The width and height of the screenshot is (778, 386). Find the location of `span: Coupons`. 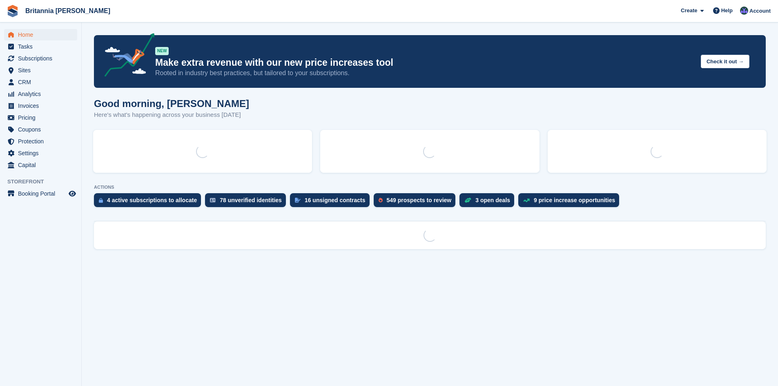

span: Coupons is located at coordinates (42, 129).